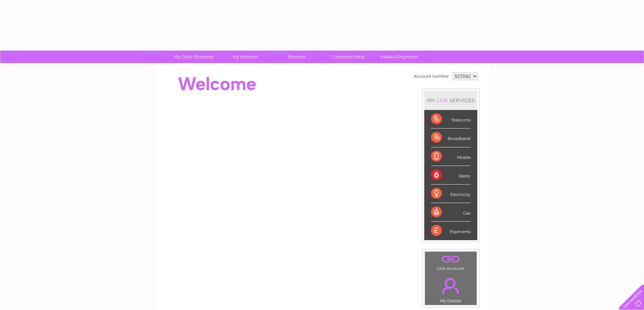  What do you see at coordinates (451, 231) in the screenshot?
I see `div: Payments` at bounding box center [451, 231].